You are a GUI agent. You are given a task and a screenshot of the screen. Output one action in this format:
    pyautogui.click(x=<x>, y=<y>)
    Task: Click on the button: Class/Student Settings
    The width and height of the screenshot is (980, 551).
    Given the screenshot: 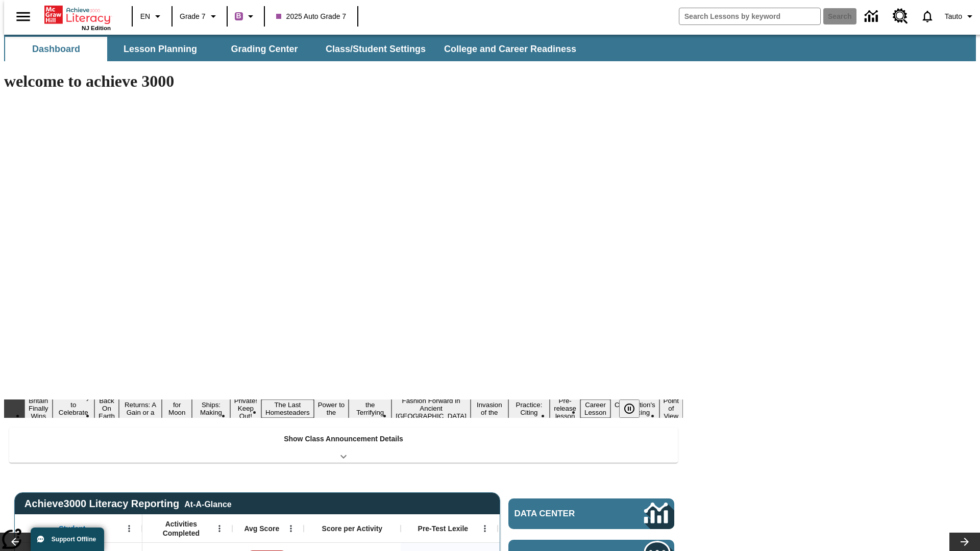 What is the action you would take?
    pyautogui.click(x=375, y=49)
    